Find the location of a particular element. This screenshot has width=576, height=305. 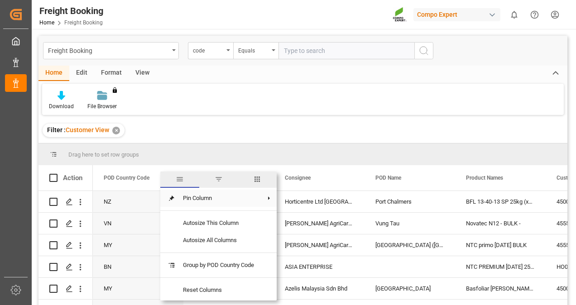

span: Autosize This Column is located at coordinates (218, 223).